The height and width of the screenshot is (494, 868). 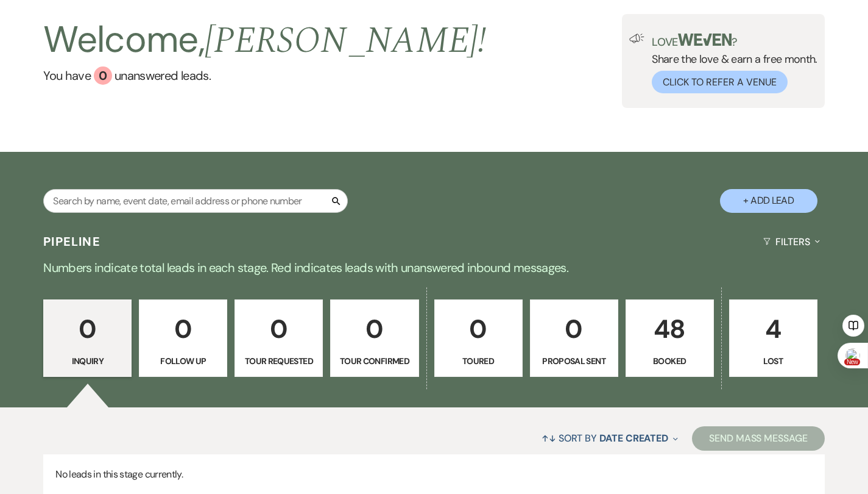 I want to click on h3: Pipeline, so click(x=72, y=241).